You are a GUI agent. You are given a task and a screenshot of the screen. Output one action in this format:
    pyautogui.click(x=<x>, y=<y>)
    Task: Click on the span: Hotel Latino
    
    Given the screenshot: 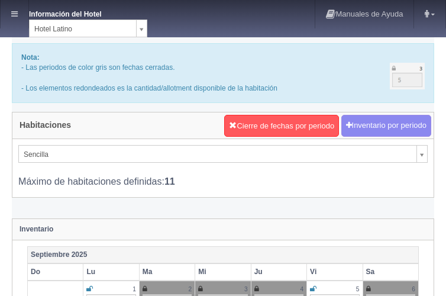 What is the action you would take?
    pyautogui.click(x=83, y=29)
    